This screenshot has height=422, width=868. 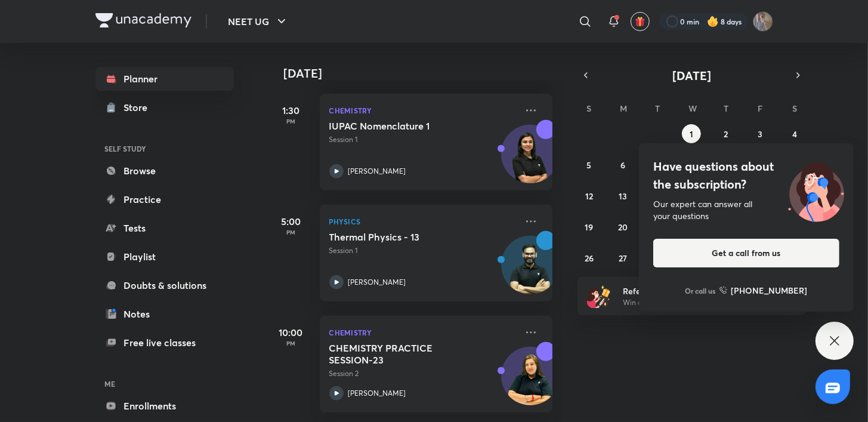 What do you see at coordinates (292, 333) in the screenshot?
I see `h5: 10:00` at bounding box center [292, 333].